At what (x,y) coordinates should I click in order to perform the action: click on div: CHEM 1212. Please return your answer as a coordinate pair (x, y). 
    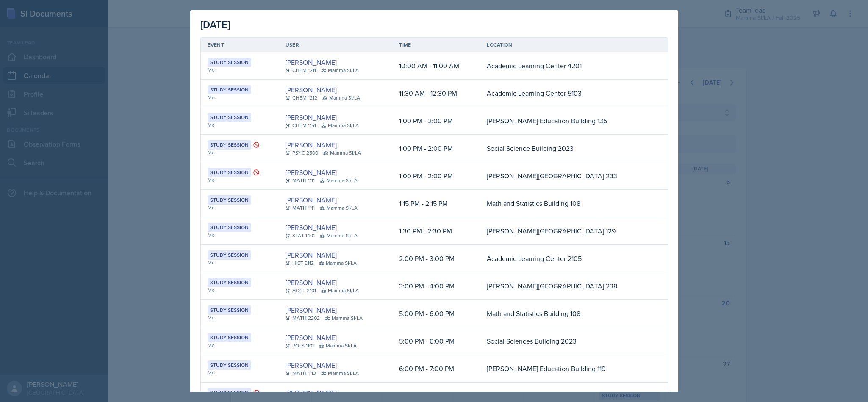
    Looking at the image, I should click on (301, 98).